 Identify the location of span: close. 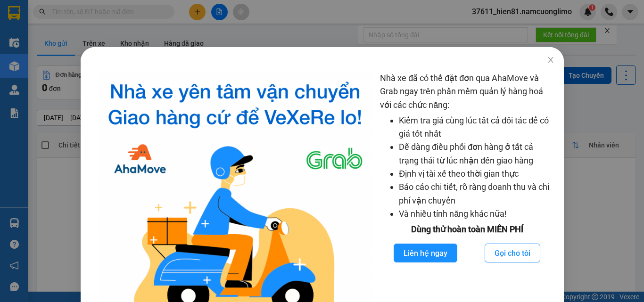
(550, 60).